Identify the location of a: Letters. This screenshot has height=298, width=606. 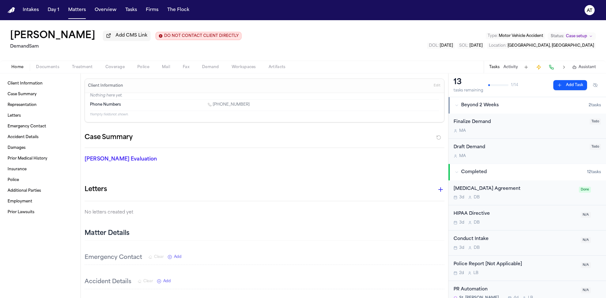
(40, 116).